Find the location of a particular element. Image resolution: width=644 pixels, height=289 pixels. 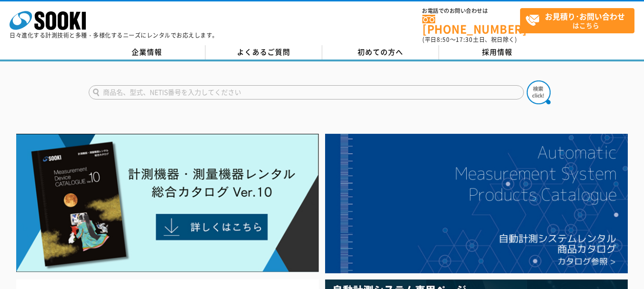

span: 17:30 is located at coordinates (464, 40).